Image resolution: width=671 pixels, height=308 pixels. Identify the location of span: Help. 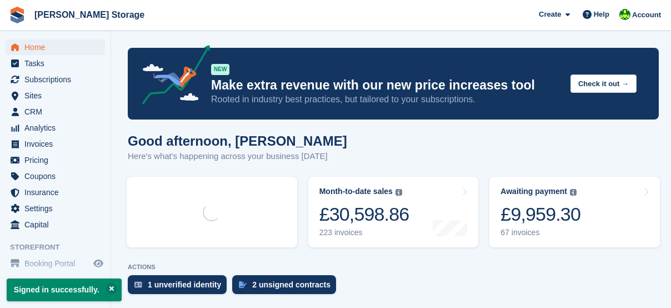
(602, 14).